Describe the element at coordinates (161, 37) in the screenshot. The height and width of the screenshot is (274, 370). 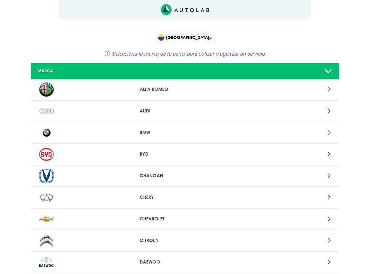
I see `img: Flag of COLOMBIA` at that location.